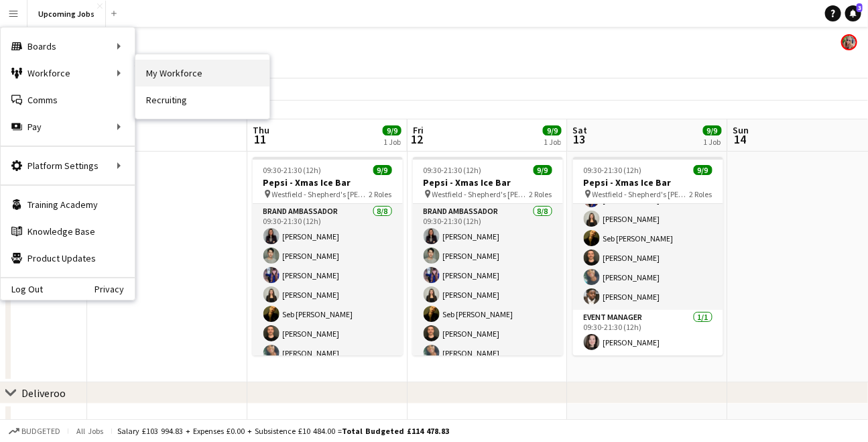  Describe the element at coordinates (860, 8) in the screenshot. I see `span: 3` at that location.